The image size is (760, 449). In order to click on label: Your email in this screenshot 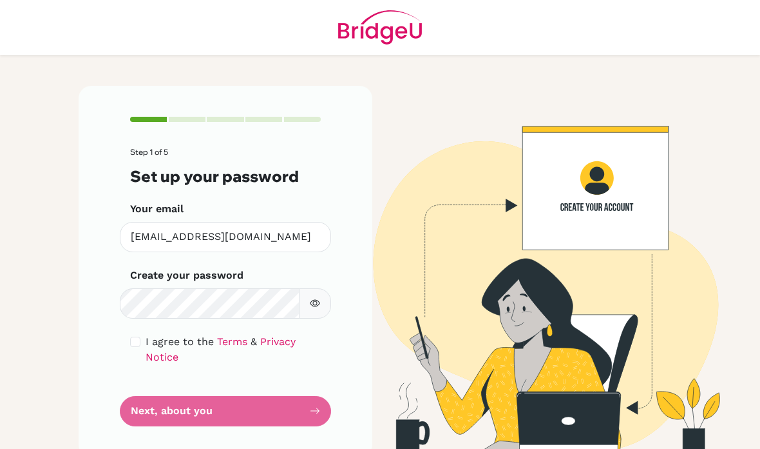, I will do `click(157, 209)`.